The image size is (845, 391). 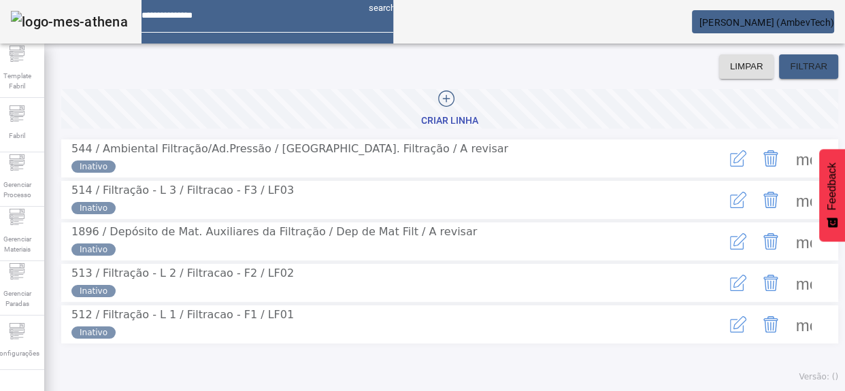 What do you see at coordinates (450, 121) in the screenshot?
I see `div: Criar linha` at bounding box center [450, 121].